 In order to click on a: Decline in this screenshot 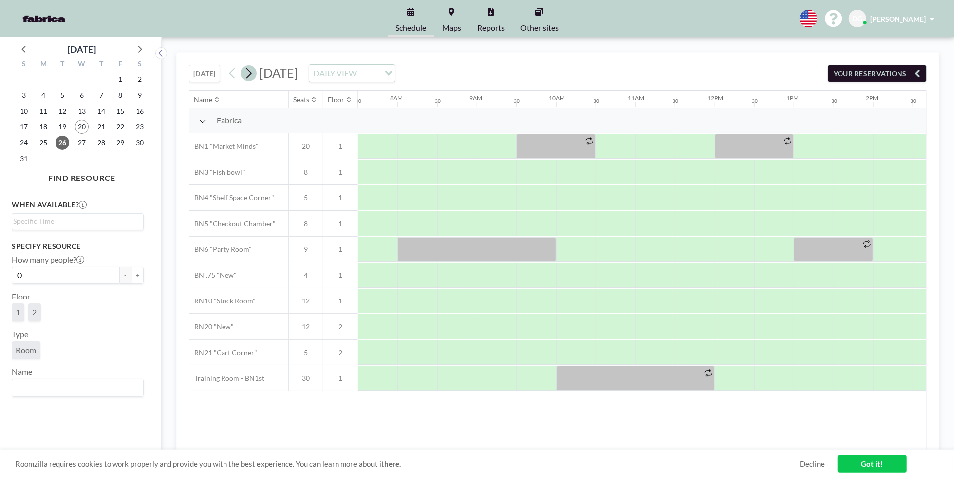, I will do `click(813, 464)`.